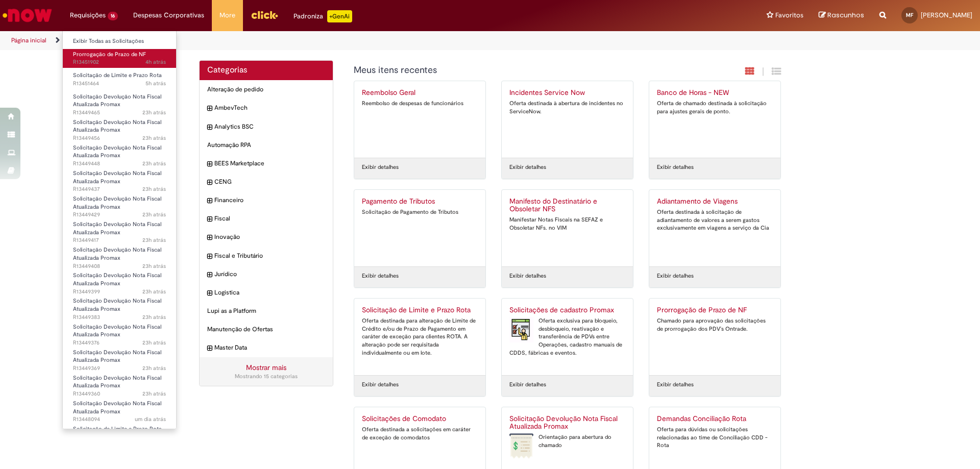 Image resolution: width=980 pixels, height=469 pixels. What do you see at coordinates (715, 437) in the screenshot?
I see `div: Oferta para dúvidas ou solicitações relacionadas ao time de Conciliação CDD - Rota` at bounding box center [715, 437].